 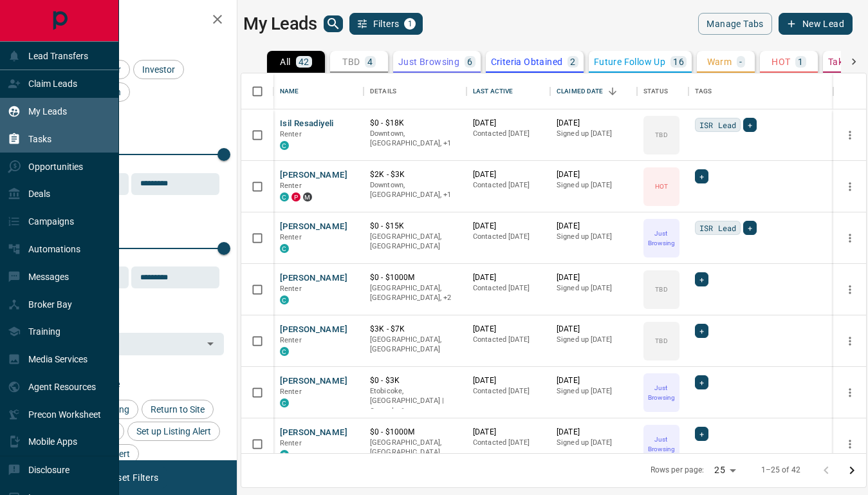 What do you see at coordinates (158, 69) in the screenshot?
I see `div: Investor` at bounding box center [158, 69].